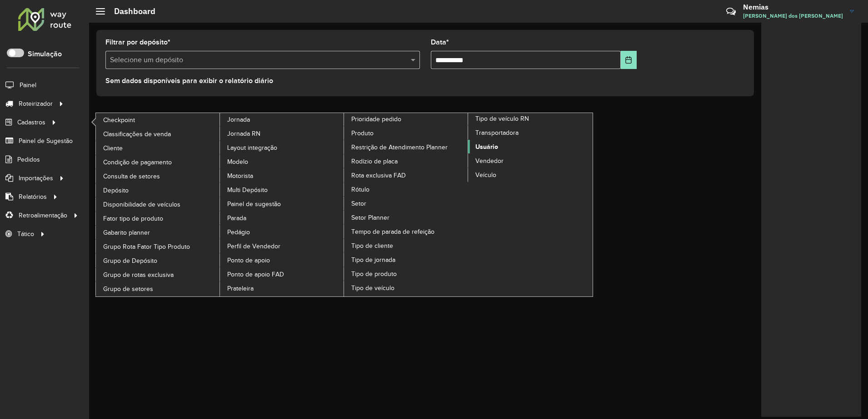 The width and height of the screenshot is (868, 419). I want to click on span: Retroalimentação, so click(43, 216).